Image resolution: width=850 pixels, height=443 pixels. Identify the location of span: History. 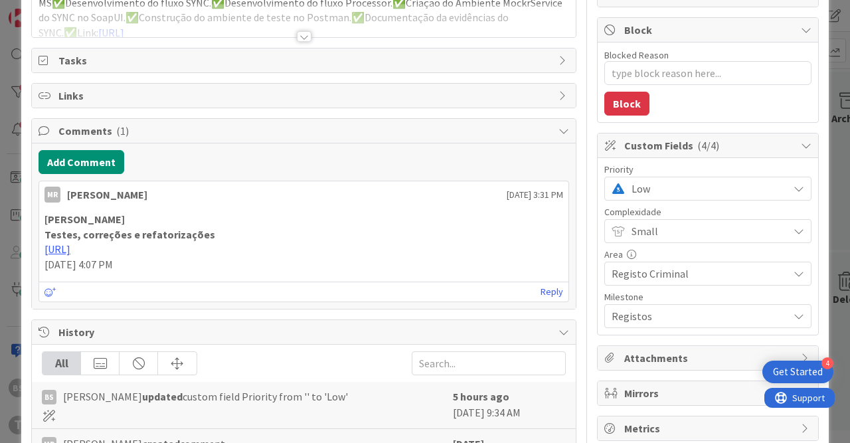
(305, 332).